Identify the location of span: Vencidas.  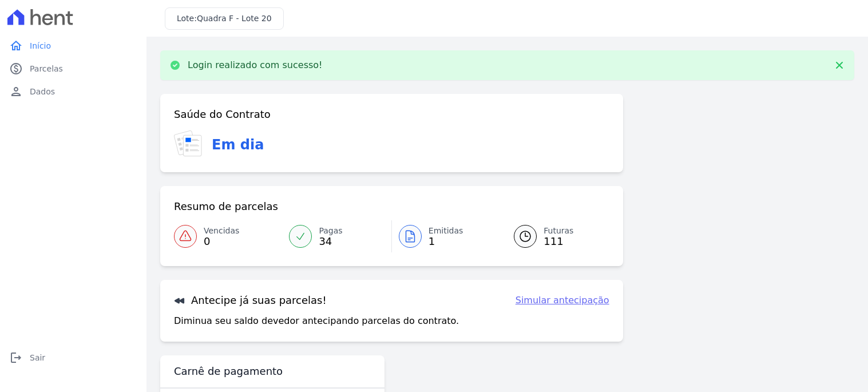
(221, 231).